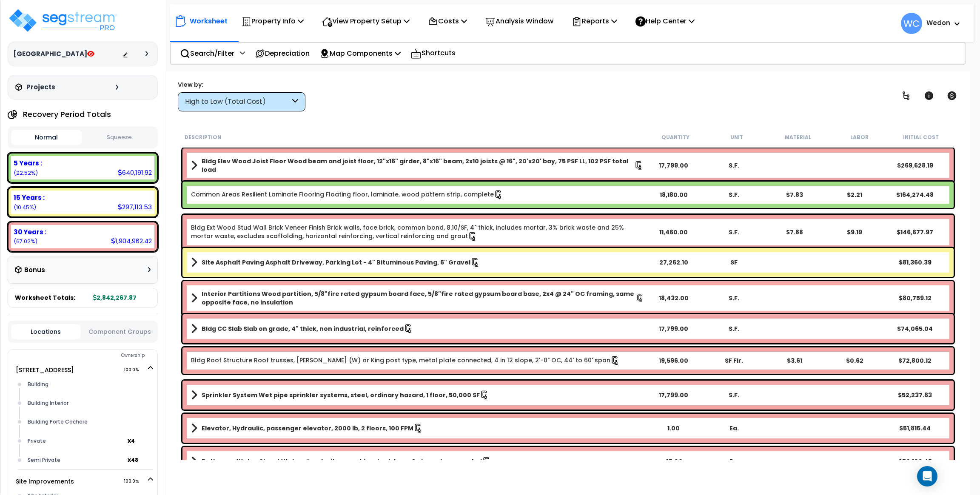 The image size is (980, 495). Describe the element at coordinates (237, 101) in the screenshot. I see `div: High to Low (Total Cost)` at that location.